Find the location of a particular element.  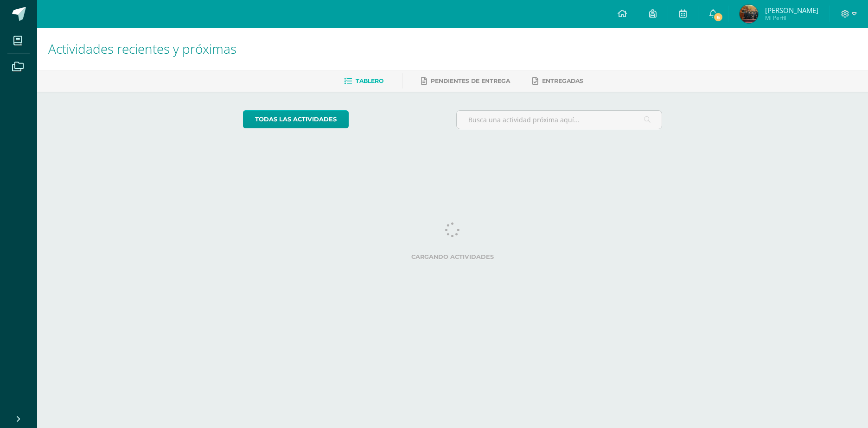

a: Pendientes de entrega is located at coordinates (466, 81).